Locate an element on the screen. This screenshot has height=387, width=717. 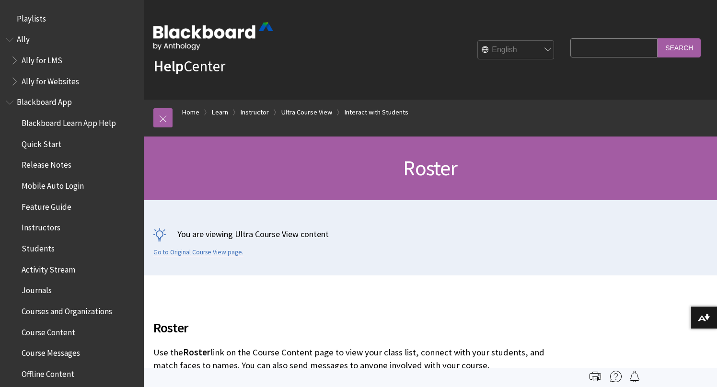
img: More help is located at coordinates (616, 377).